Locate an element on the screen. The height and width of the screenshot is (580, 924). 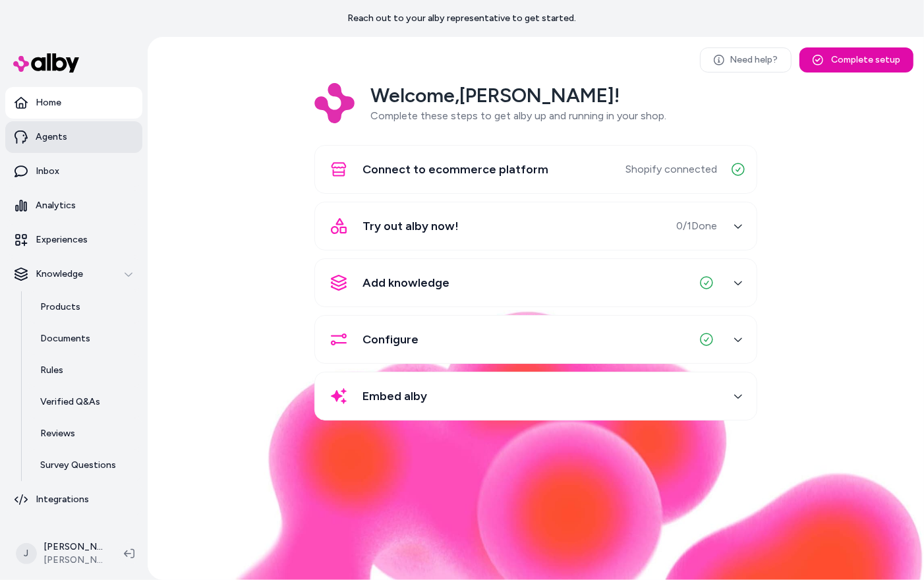
p: Verified Q&As is located at coordinates (70, 402).